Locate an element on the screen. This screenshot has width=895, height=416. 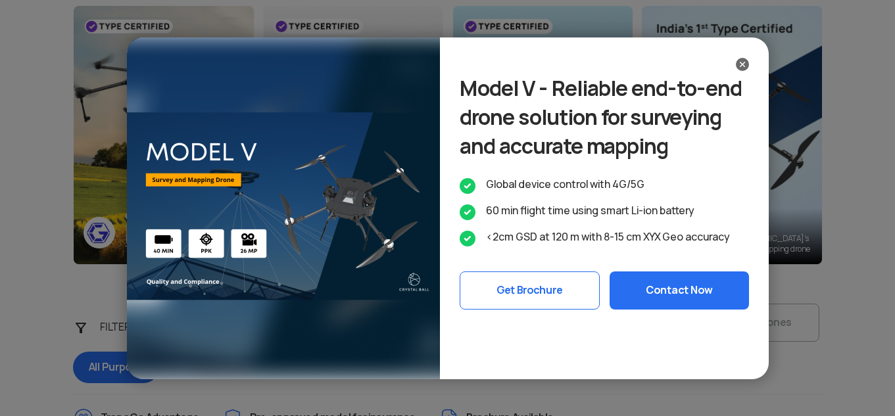
img: ic_close_black.svg is located at coordinates (743, 64).